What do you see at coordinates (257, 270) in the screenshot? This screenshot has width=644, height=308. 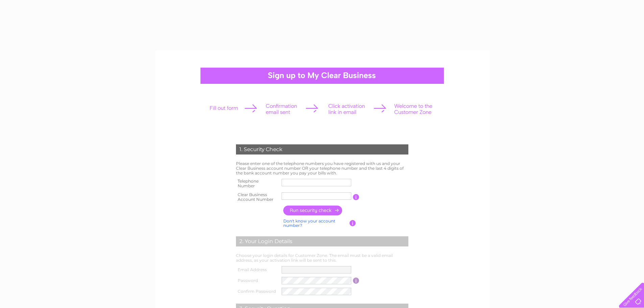 I see `th: Email Address` at bounding box center [257, 270].